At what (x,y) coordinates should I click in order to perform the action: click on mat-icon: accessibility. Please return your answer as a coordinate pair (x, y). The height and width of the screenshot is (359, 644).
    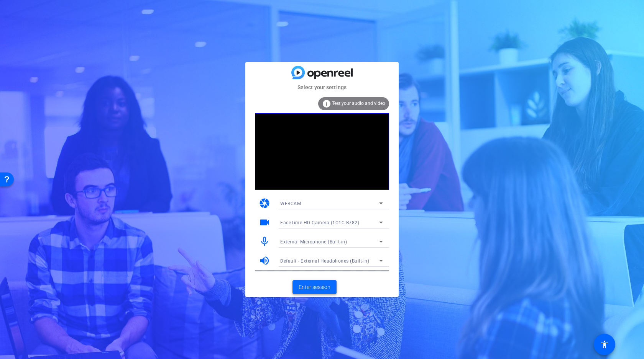
    Looking at the image, I should click on (604, 345).